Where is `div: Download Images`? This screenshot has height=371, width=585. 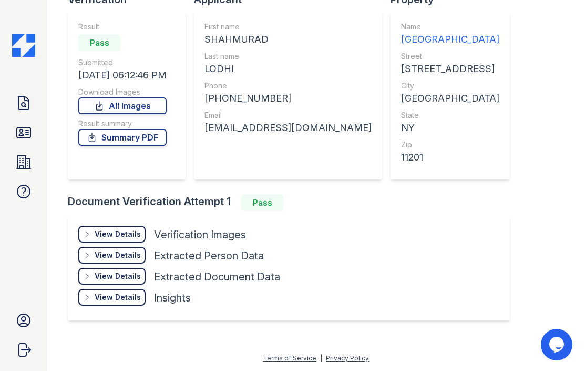
div: Download Images is located at coordinates (122, 92).